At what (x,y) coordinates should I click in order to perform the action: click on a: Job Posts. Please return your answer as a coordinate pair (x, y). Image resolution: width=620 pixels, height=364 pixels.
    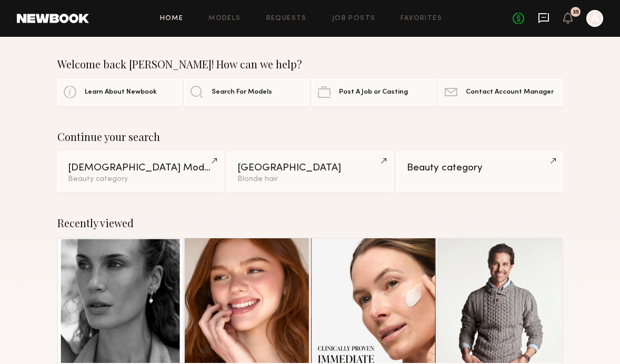
    Looking at the image, I should click on (353, 18).